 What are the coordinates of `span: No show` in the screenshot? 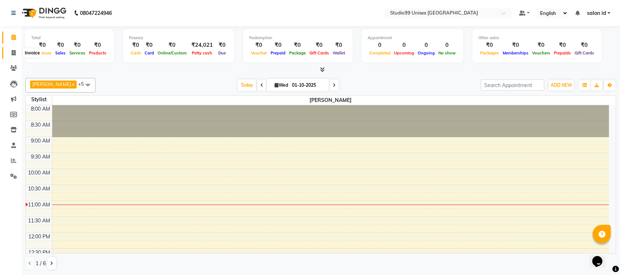 It's located at (447, 53).